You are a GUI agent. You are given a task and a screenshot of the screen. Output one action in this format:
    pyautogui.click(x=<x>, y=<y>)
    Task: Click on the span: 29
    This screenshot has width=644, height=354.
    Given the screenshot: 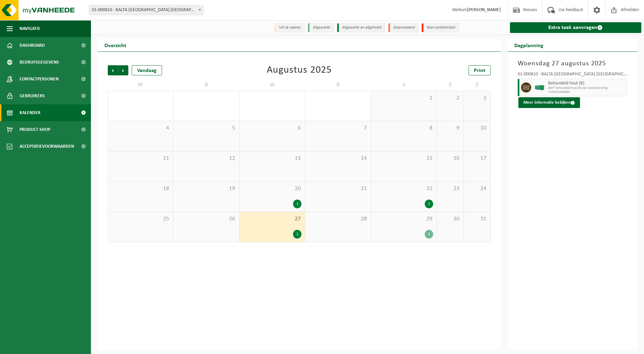 What is the action you would take?
    pyautogui.click(x=404, y=219)
    